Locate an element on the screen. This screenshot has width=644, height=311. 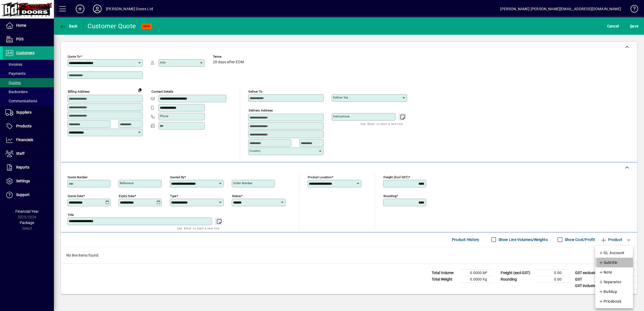
span: GL Account is located at coordinates (611, 252).